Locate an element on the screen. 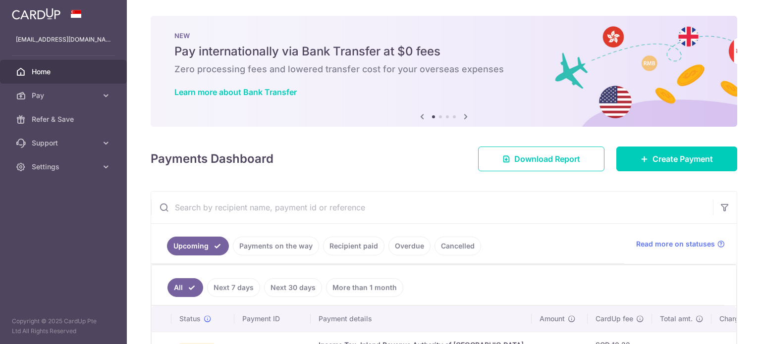  span: Home is located at coordinates (64, 72).